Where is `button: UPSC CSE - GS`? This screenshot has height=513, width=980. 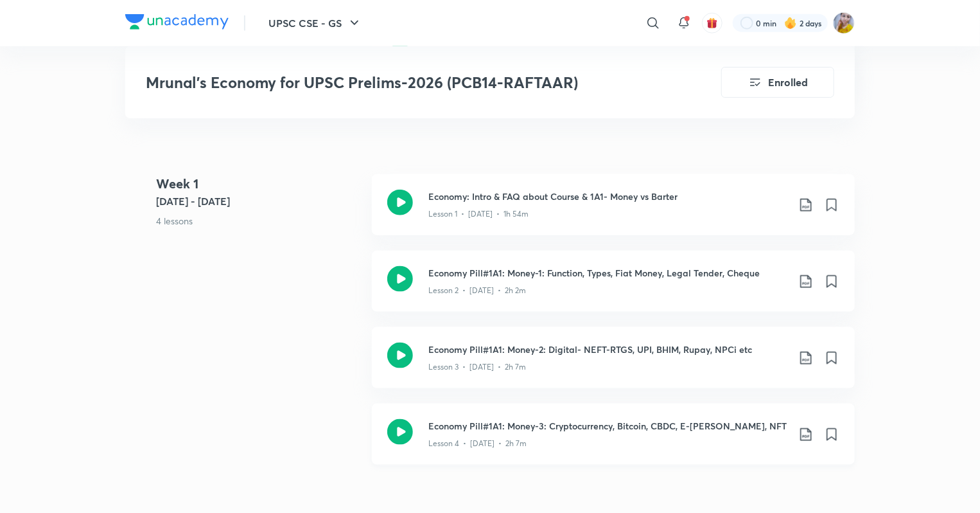 button: UPSC CSE - GS is located at coordinates (315, 23).